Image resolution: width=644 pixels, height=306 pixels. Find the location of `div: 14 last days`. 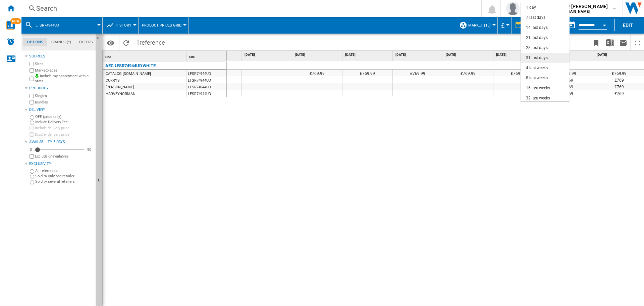

div: 14 last days is located at coordinates (537, 28).